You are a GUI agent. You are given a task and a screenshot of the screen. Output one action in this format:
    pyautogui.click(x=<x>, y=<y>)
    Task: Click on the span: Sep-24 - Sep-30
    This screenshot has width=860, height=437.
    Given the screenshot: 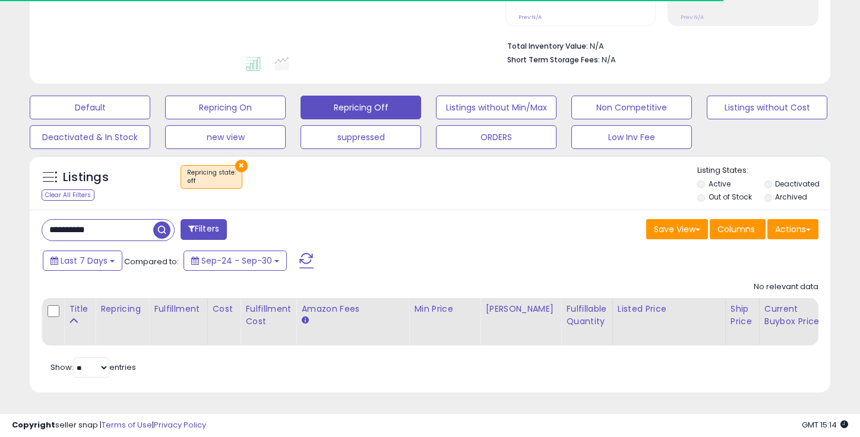 What is the action you would take?
    pyautogui.click(x=236, y=261)
    